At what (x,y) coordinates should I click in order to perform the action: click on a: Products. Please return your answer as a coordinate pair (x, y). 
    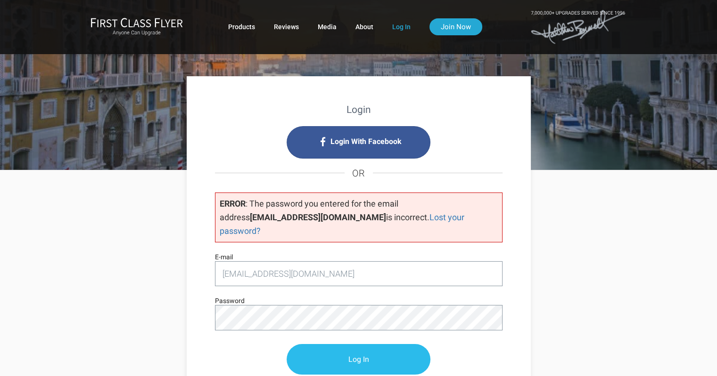
    Looking at the image, I should click on (241, 27).